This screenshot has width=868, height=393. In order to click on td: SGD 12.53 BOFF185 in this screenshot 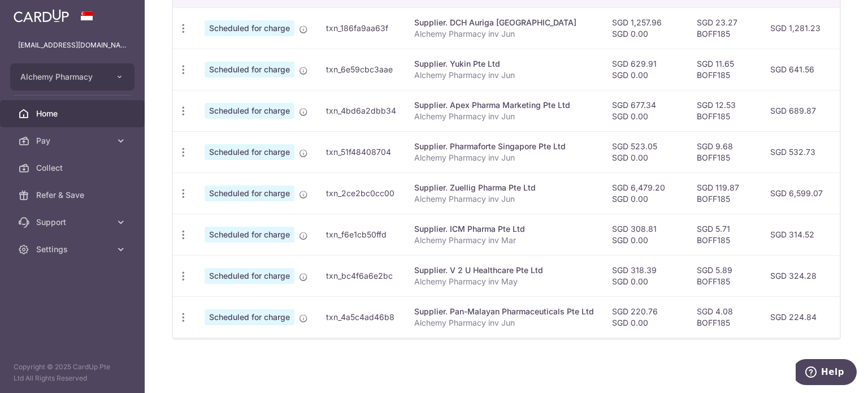, I will do `click(725, 110)`.